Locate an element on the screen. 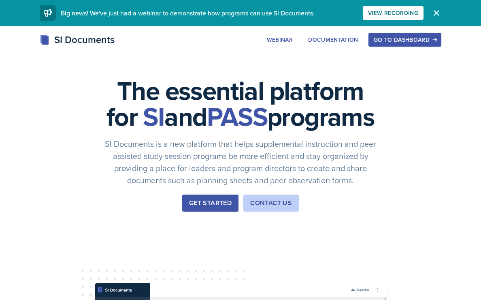 The image size is (481, 300). button: View Recording is located at coordinates (393, 13).